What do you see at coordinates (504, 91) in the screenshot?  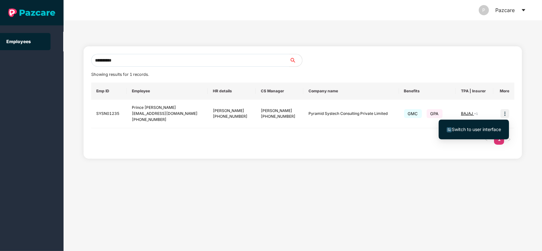 I see `th: More` at bounding box center [504, 91].